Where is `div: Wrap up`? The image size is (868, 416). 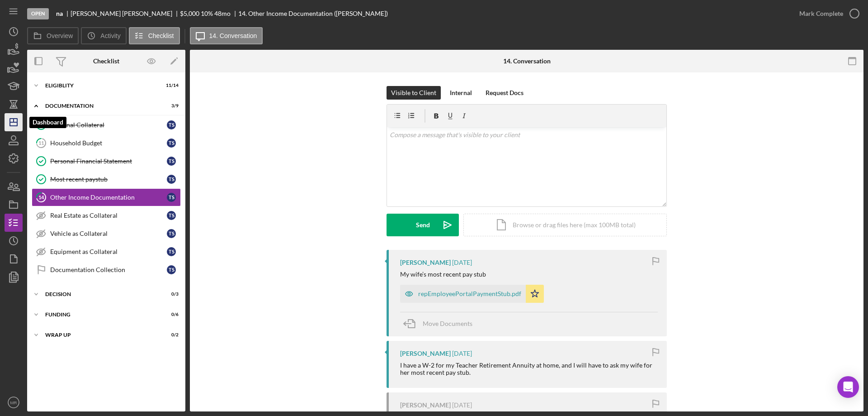 div: Wrap up is located at coordinates (100, 335).